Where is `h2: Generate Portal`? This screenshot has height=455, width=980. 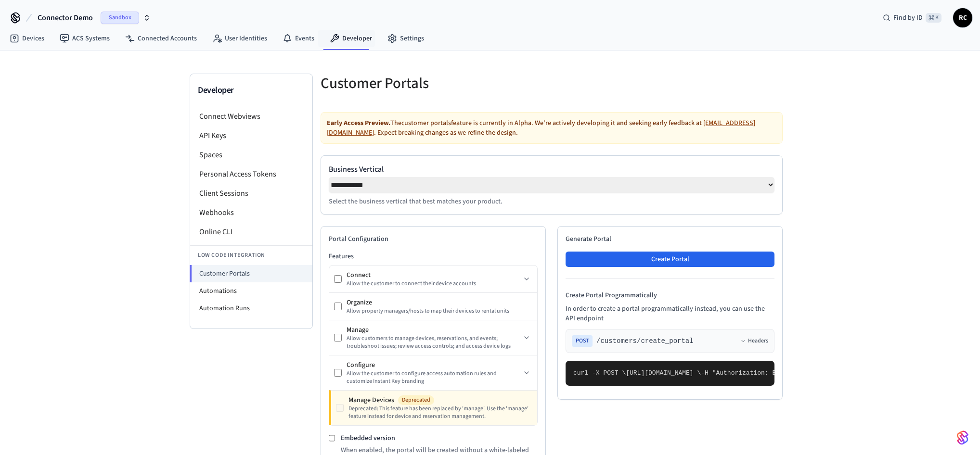 h2: Generate Portal is located at coordinates (670, 239).